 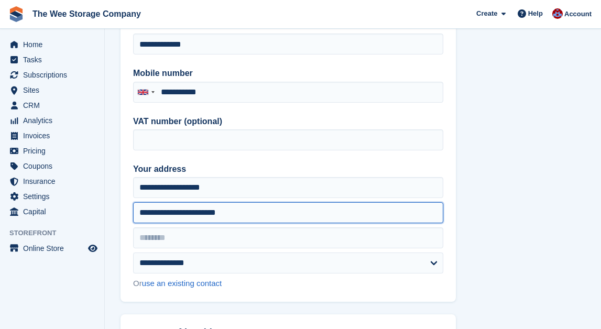 I want to click on span: CRM, so click(x=54, y=105).